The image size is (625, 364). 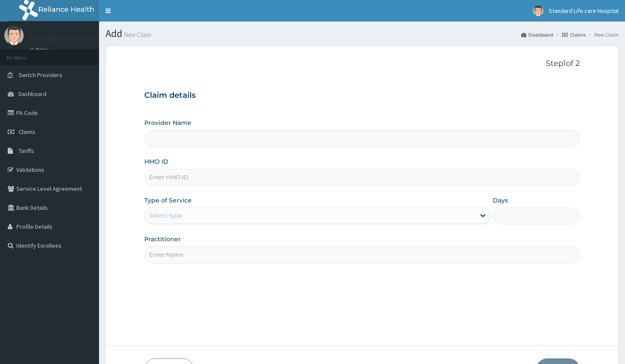 What do you see at coordinates (76, 39) in the screenshot?
I see `p: Standard Life care Hospital` at bounding box center [76, 39].